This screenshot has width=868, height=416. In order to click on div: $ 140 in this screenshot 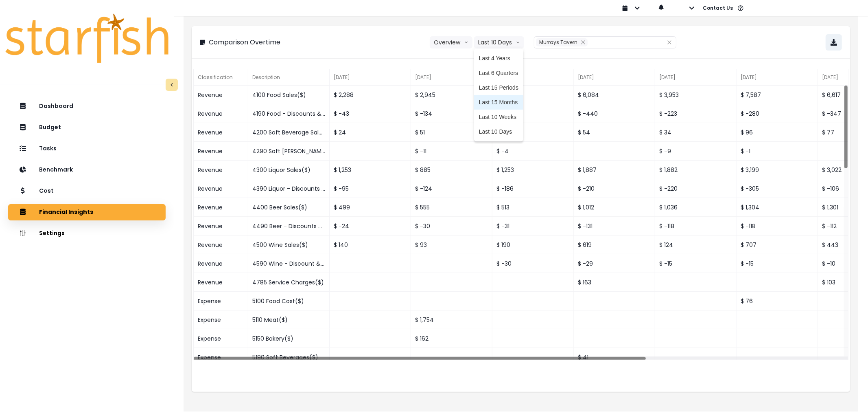, I will do `click(370, 244)`.